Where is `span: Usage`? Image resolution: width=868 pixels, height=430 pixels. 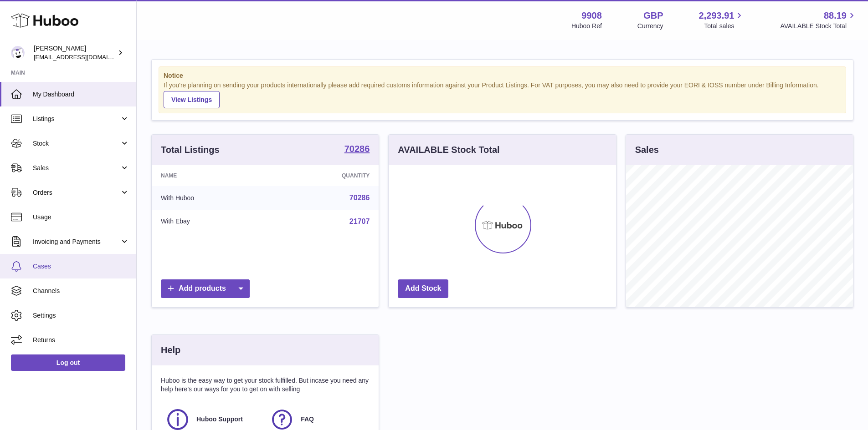
span: Usage is located at coordinates (81, 217).